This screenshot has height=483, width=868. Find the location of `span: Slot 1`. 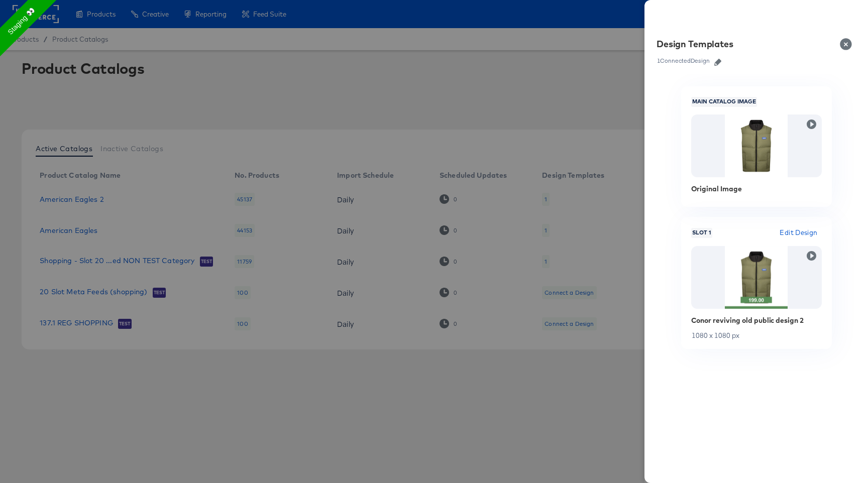

span: Slot 1 is located at coordinates (702, 233).